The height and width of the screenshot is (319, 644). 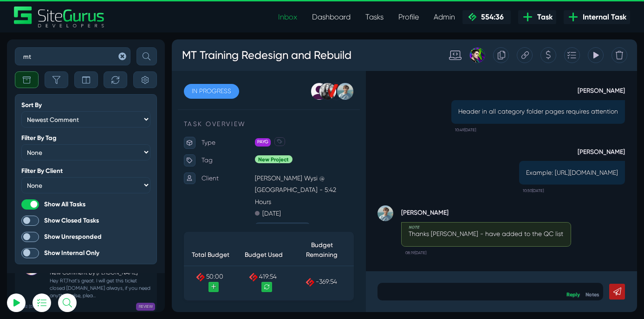 I want to click on a: IN PROGRESS, so click(x=47, y=61).